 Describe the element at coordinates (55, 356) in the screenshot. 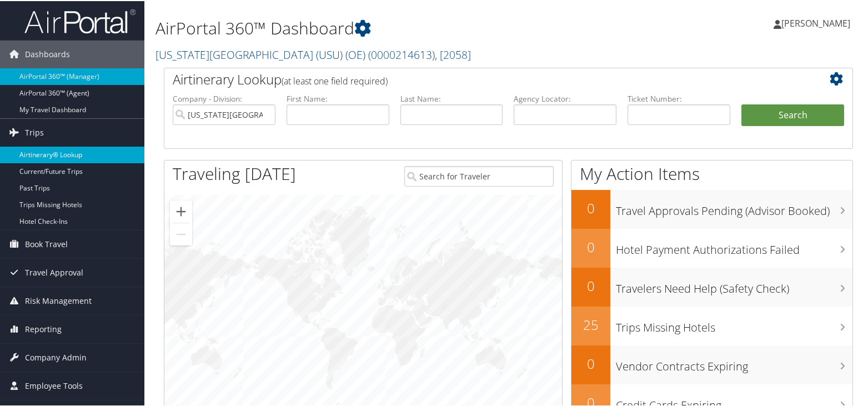

I see `span: Company Admin` at that location.